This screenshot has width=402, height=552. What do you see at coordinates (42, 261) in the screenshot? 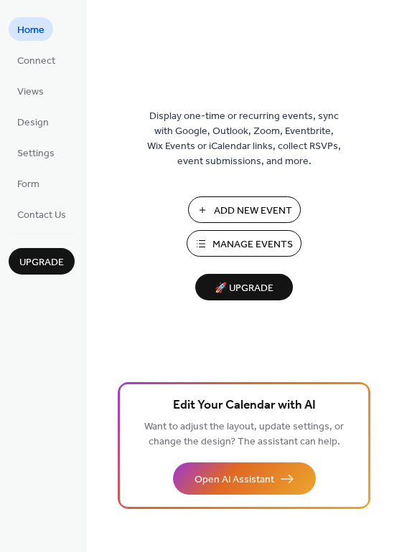
I see `button: Upgrade` at bounding box center [42, 261].